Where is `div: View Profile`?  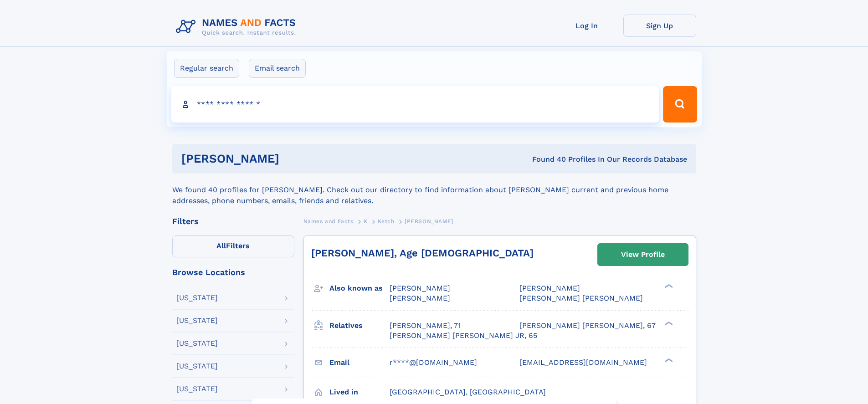 div: View Profile is located at coordinates (643, 255).